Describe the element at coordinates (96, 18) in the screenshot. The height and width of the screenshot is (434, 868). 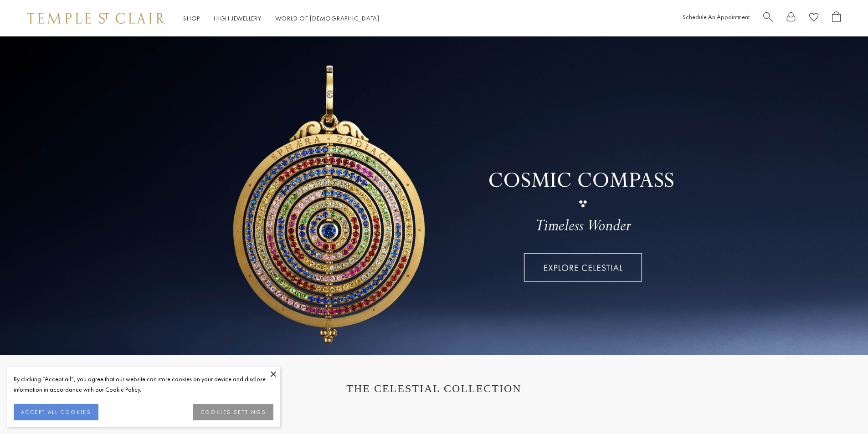
I see `img: Temple St. Clair` at that location.